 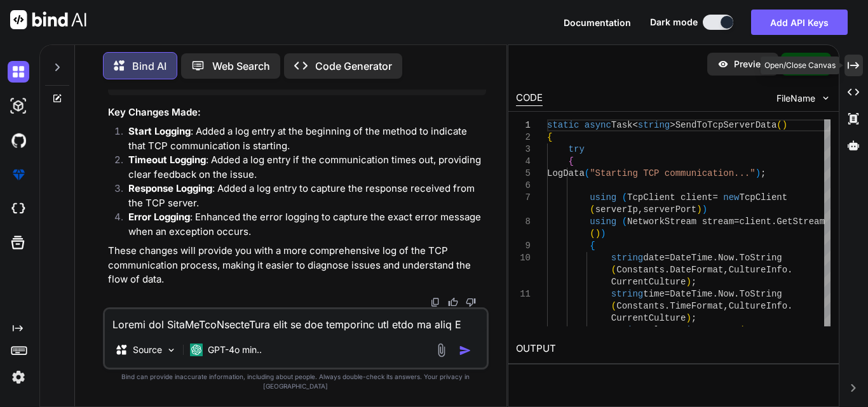 I want to click on span: TimeFormat, so click(x=697, y=306).